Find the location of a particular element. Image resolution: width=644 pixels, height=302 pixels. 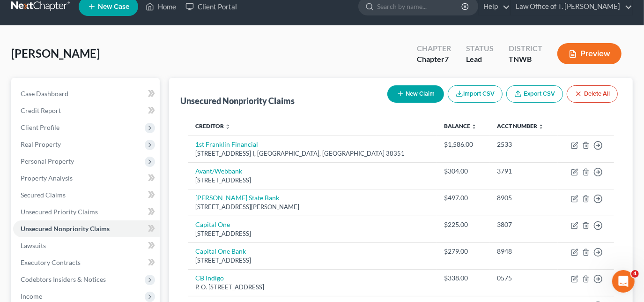

span: Executory Contracts is located at coordinates (50, 262).